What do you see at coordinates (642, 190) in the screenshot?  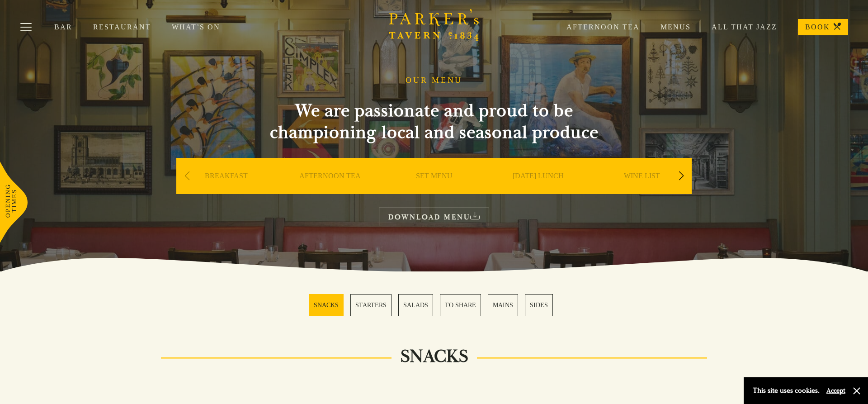 I see `div: 5 / 9` at bounding box center [642, 190].